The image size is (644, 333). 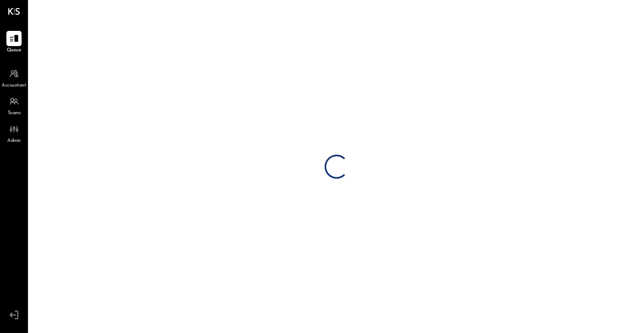 I want to click on a: Admin, so click(x=14, y=133).